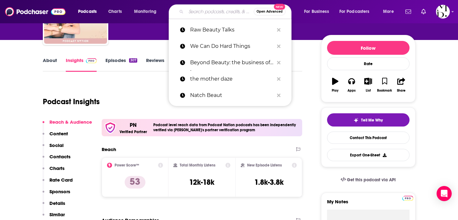 This screenshot has height=220, width=458. I want to click on a: Episodes307, so click(121, 65).